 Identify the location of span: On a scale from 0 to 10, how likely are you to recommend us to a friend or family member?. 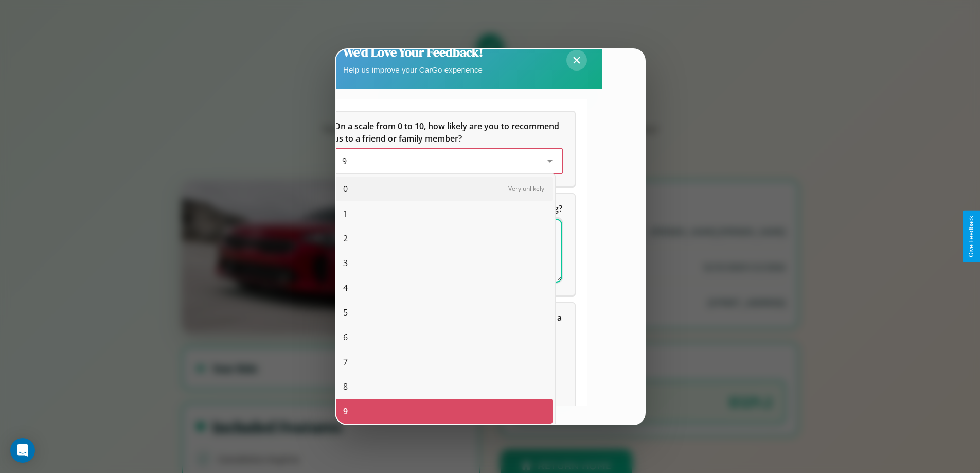
(447, 132).